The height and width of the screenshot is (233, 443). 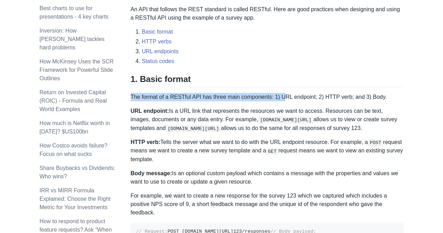 I want to click on p: For example, we want to create a new response for the survey 123 which we captured which includes..., so click(x=267, y=204).